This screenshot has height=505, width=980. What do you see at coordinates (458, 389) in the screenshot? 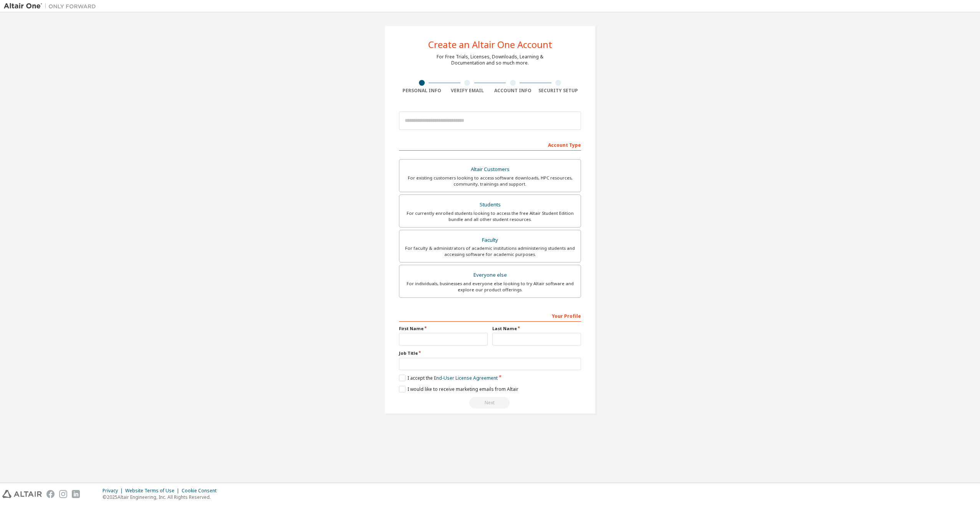
I see `label: I would like to receive marketing emails from Altair` at bounding box center [458, 389].